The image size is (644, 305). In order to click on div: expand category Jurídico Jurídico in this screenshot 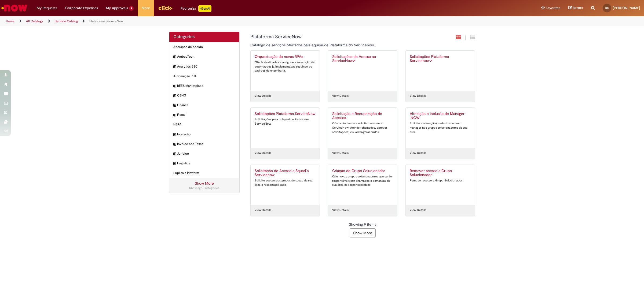, I will do `click(204, 153)`.